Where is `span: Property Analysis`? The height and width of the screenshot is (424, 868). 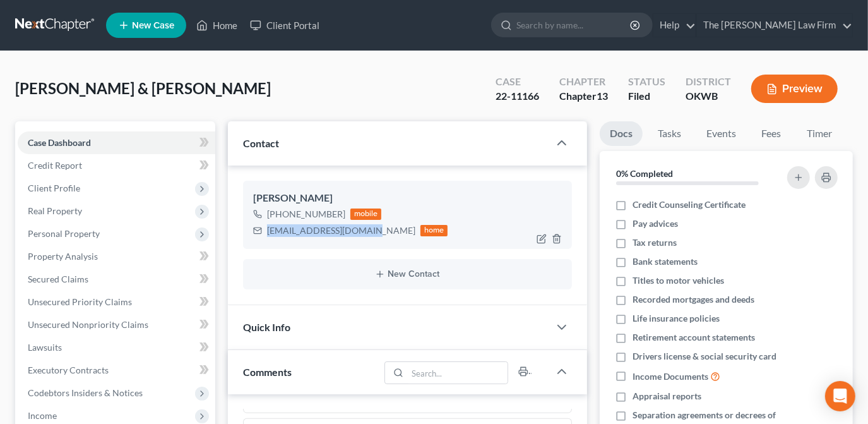
span: Property Analysis is located at coordinates (62, 256).